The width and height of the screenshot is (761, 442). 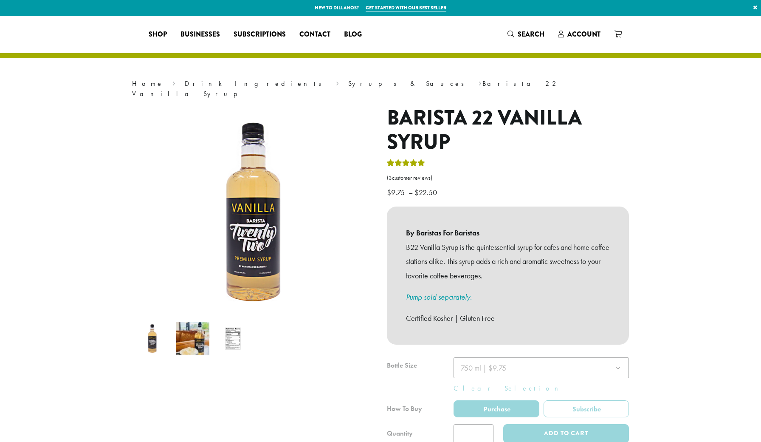 What do you see at coordinates (200, 34) in the screenshot?
I see `span: Businesses` at bounding box center [200, 34].